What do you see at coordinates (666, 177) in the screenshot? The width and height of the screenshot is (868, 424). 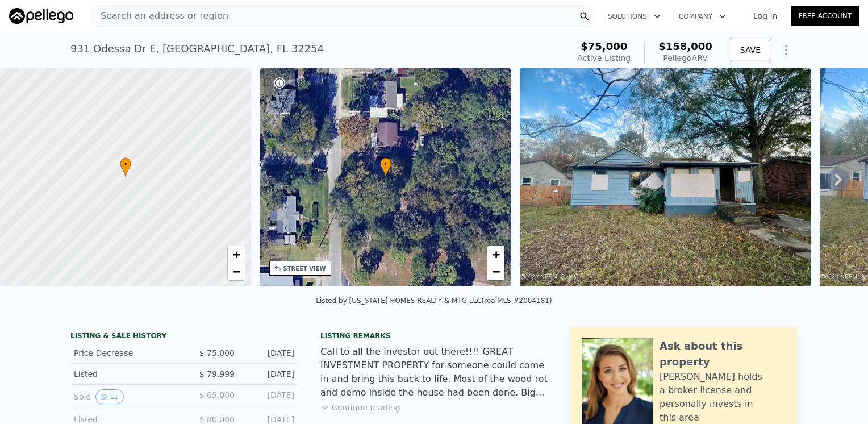 I see `img: Sale: 158138096 Parcel: 34043806` at bounding box center [666, 177].